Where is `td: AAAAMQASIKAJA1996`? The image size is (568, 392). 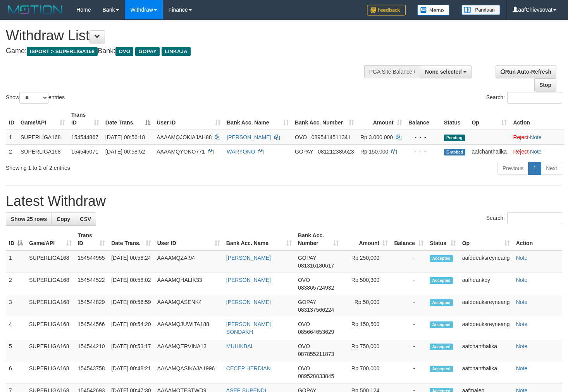 td: AAAAMQASIKAJA1996 is located at coordinates (189, 372).